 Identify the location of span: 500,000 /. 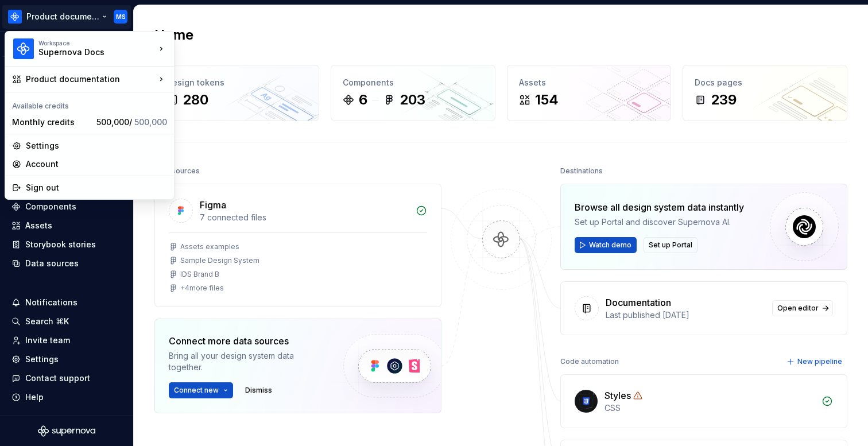
(132, 122).